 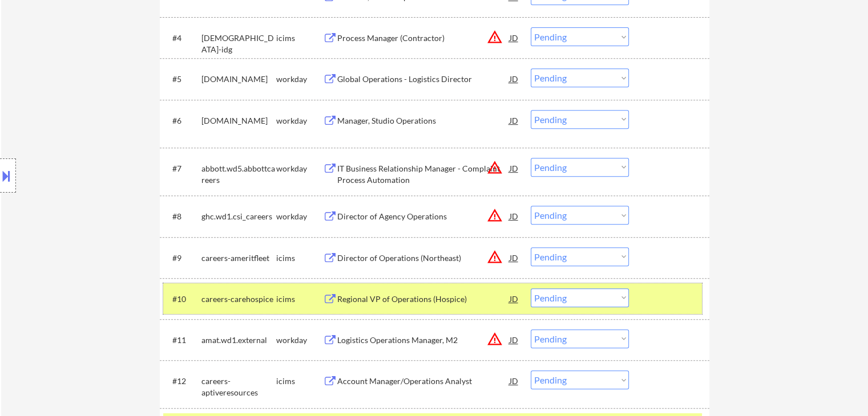 I want to click on div: #12, so click(x=182, y=382).